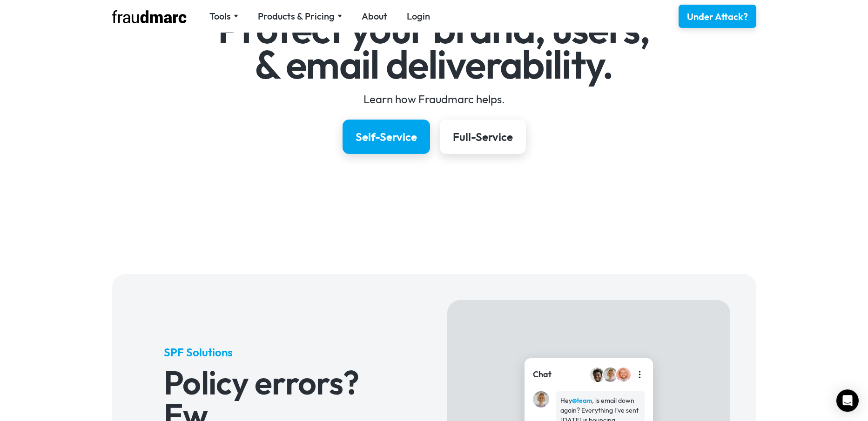  I want to click on a: Self-Service, so click(386, 137).